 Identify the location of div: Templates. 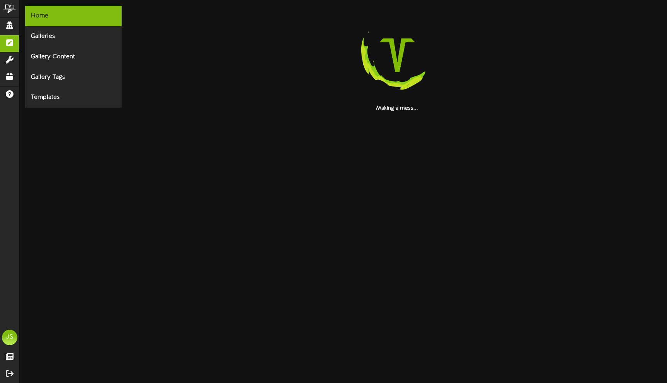
(73, 97).